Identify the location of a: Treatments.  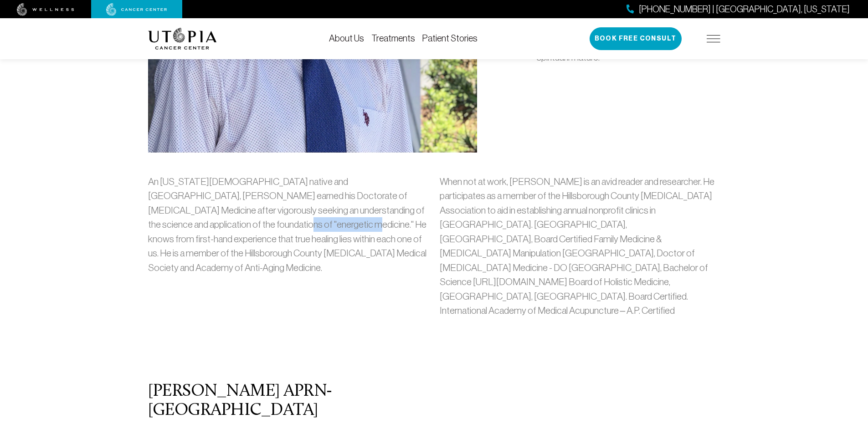
(393, 39).